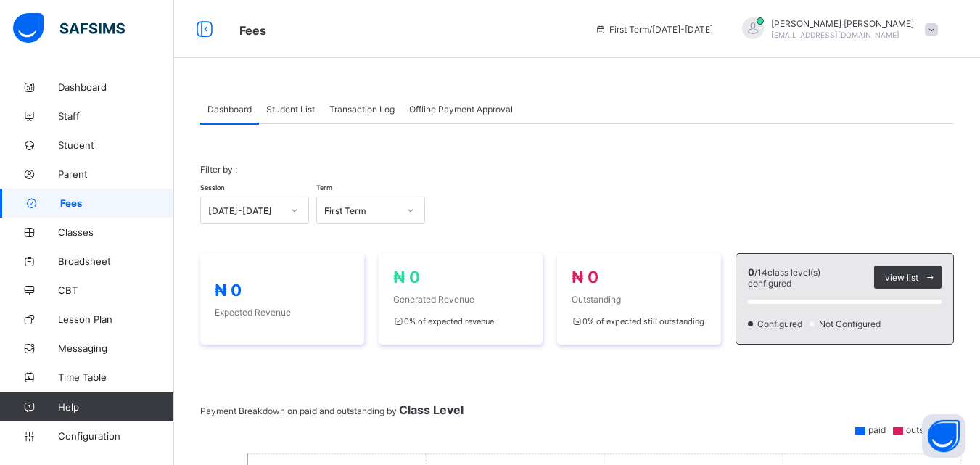 The width and height of the screenshot is (980, 465). I want to click on span: Parent, so click(116, 174).